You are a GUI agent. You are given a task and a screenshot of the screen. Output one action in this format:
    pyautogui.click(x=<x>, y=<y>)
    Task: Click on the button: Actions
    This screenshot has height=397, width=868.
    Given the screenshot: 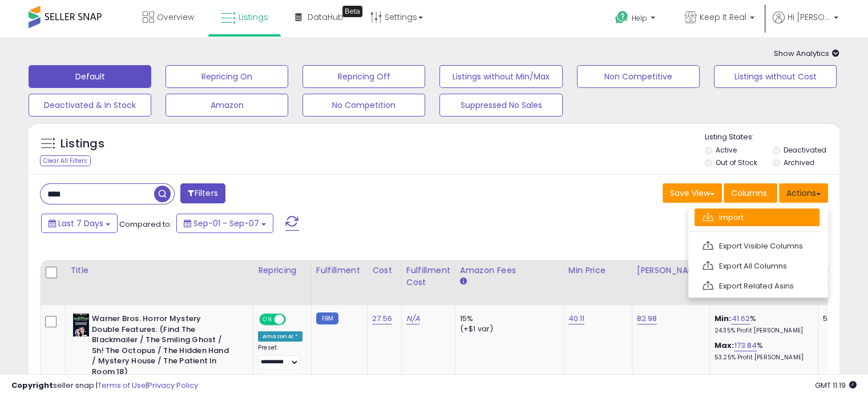 What is the action you would take?
    pyautogui.click(x=803, y=193)
    